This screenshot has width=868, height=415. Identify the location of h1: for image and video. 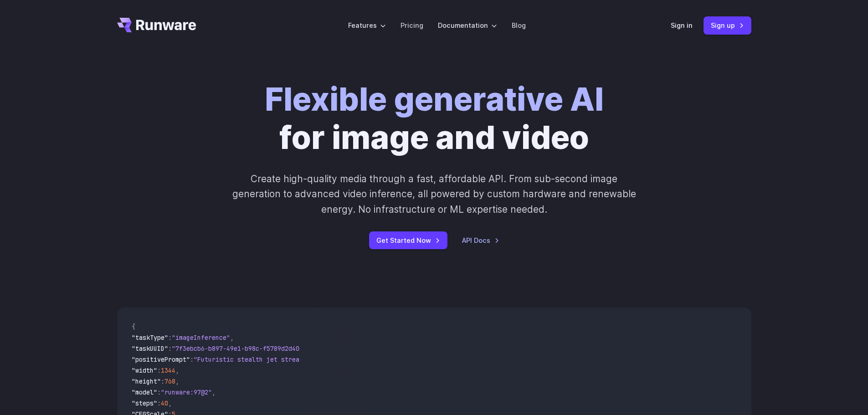
(434, 119).